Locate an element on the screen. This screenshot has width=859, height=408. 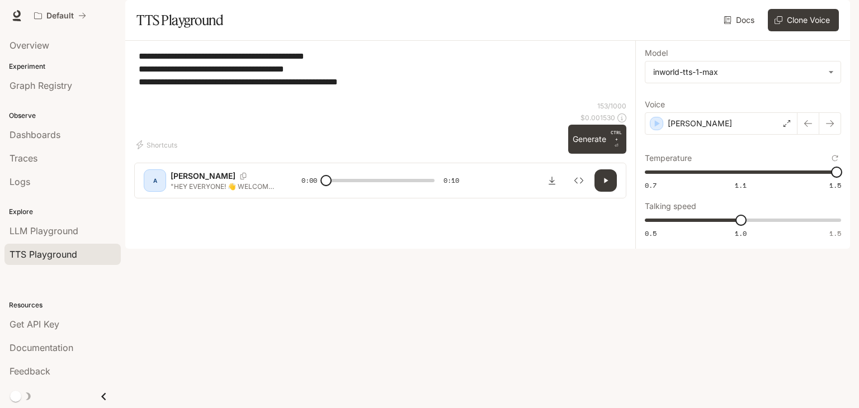
button: GenerateCTRL +⏎ is located at coordinates (597, 139).